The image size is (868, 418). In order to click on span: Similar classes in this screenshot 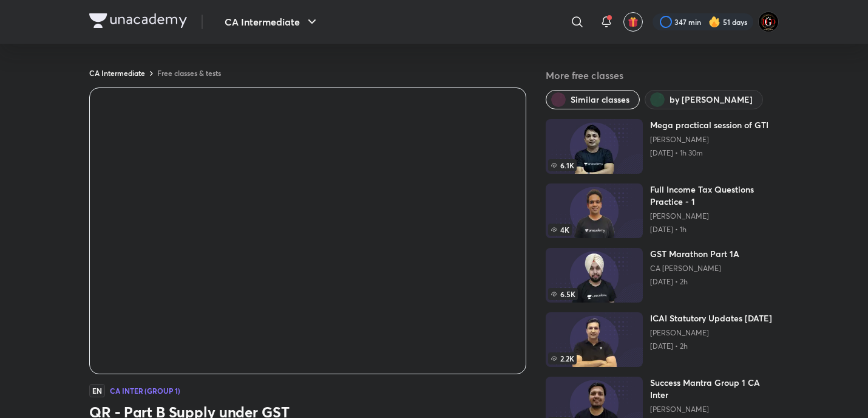, I will do `click(600, 100)`.